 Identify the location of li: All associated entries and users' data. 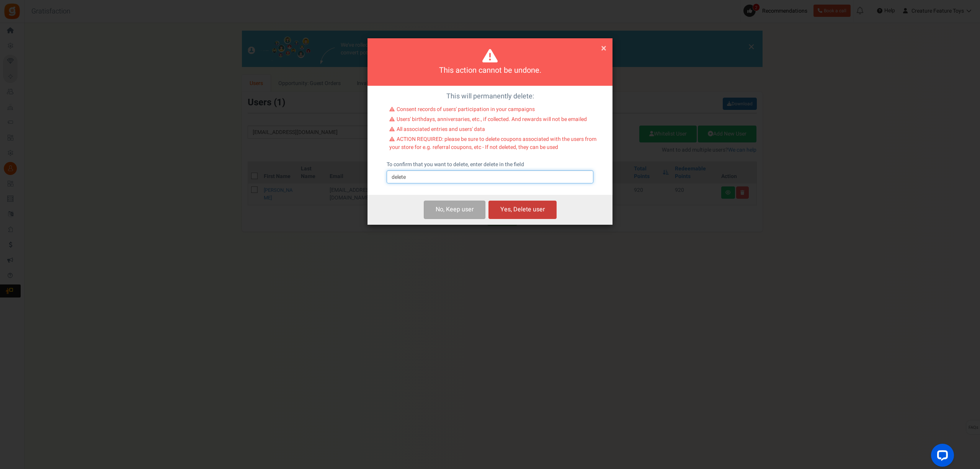
(492, 130).